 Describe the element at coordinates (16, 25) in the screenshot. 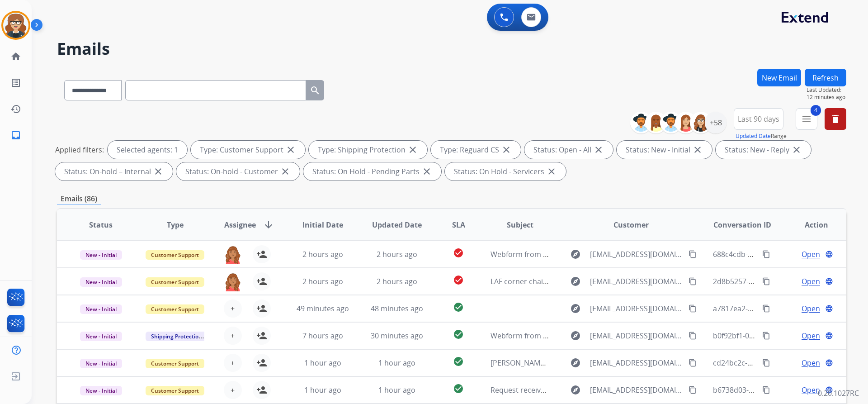

I see `img: avatar` at that location.